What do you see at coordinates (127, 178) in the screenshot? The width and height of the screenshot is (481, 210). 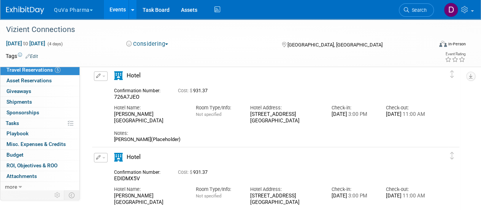 I see `span: EDIDMX5V` at bounding box center [127, 178].